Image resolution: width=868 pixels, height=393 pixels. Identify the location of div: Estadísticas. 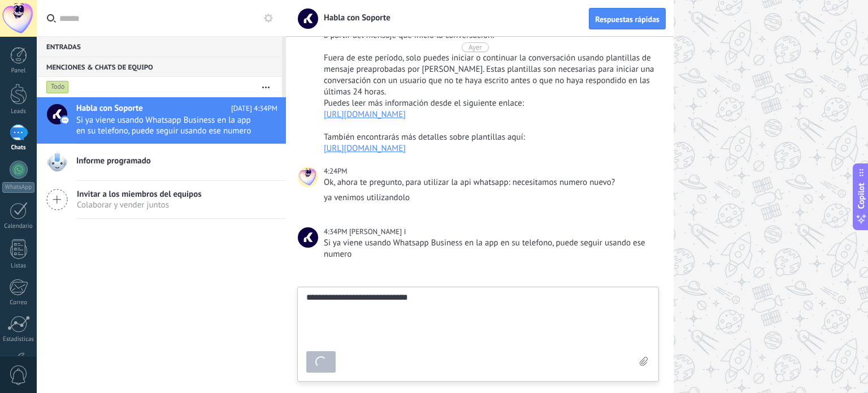
(19, 339).